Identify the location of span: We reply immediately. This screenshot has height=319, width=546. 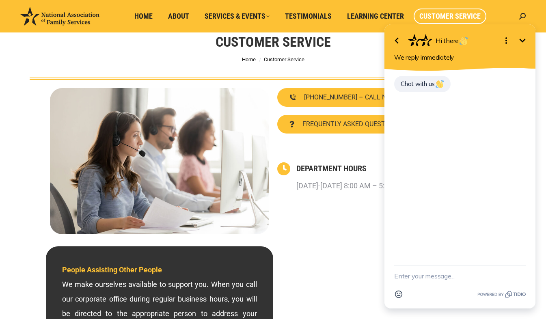
(50, 41).